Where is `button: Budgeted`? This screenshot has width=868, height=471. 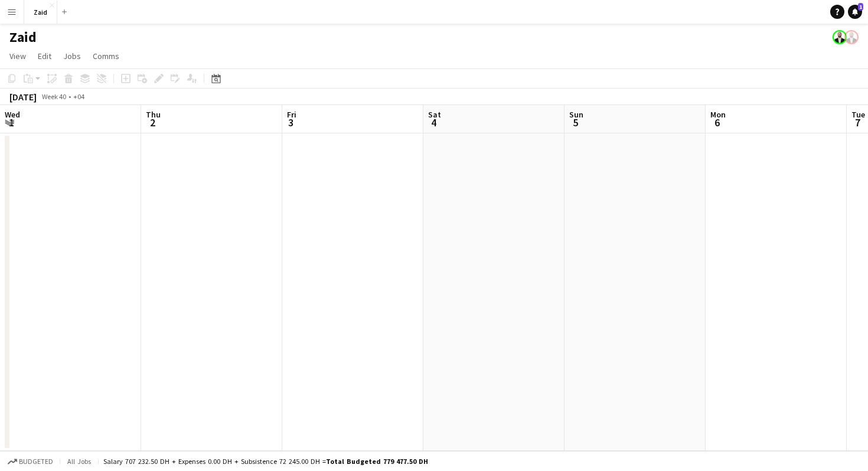
button: Budgeted is located at coordinates (30, 462).